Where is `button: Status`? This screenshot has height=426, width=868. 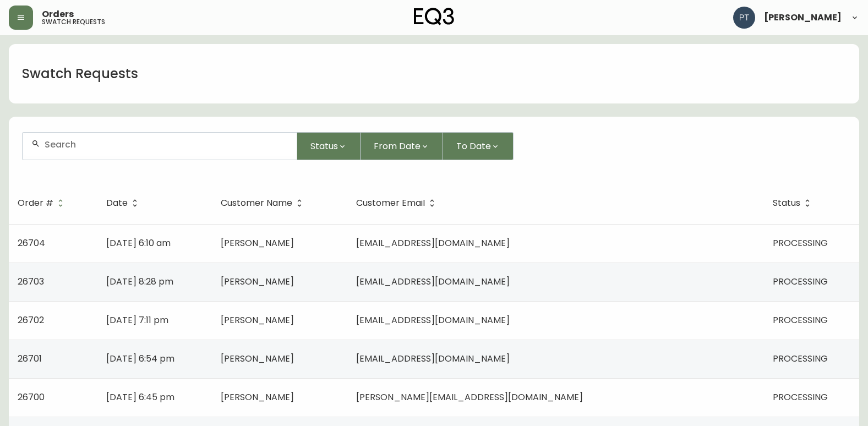 button: Status is located at coordinates (329, 146).